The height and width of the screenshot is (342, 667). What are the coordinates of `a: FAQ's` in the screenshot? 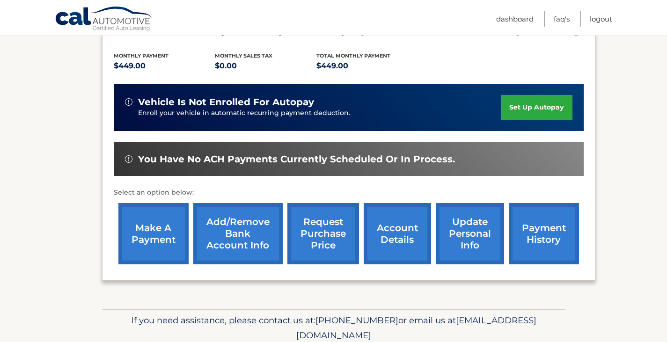 It's located at (562, 19).